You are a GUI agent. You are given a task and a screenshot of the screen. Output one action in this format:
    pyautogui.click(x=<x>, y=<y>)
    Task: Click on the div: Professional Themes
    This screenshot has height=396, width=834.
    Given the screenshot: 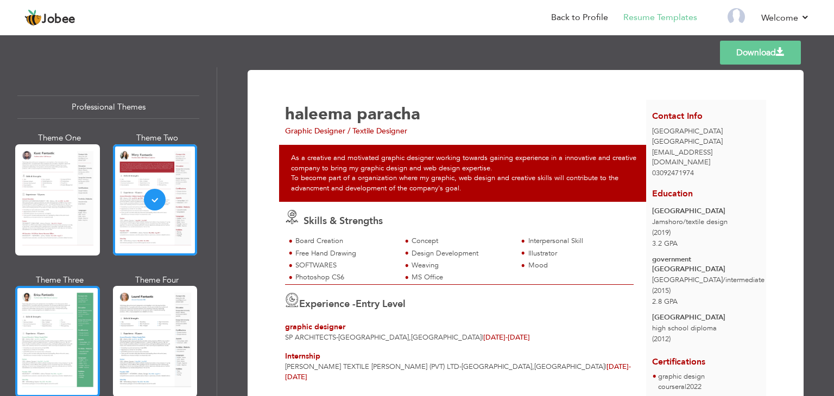 What is the action you would take?
    pyautogui.click(x=108, y=107)
    